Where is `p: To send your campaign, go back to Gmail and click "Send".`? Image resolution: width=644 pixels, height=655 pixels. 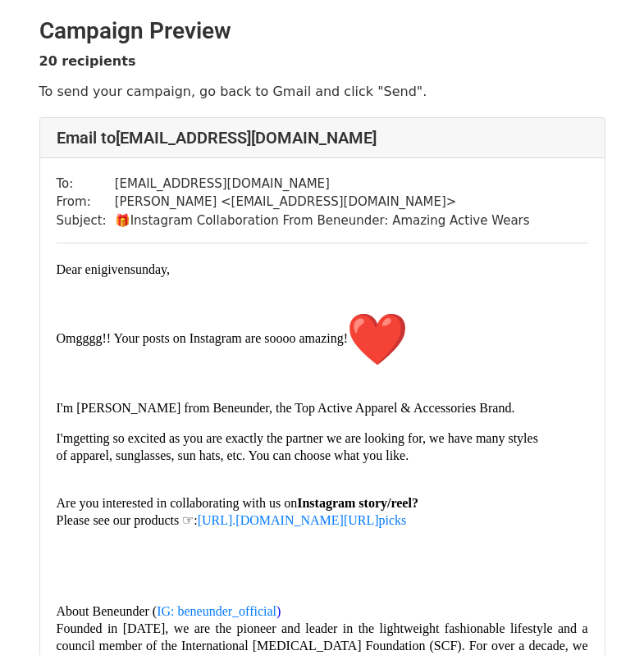
p: To send your campaign, go back to Gmail and click "Send". is located at coordinates (322, 91).